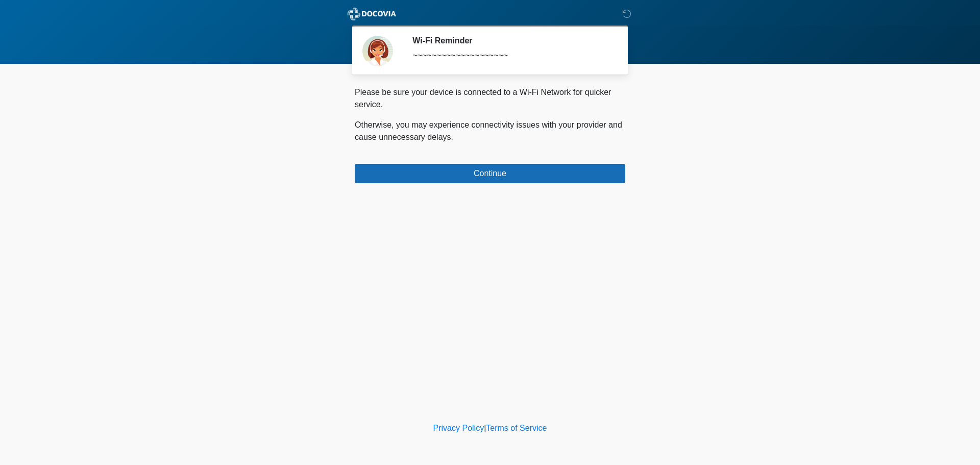 Image resolution: width=980 pixels, height=465 pixels. Describe the element at coordinates (378, 51) in the screenshot. I see `img: Agent Avatar` at that location.